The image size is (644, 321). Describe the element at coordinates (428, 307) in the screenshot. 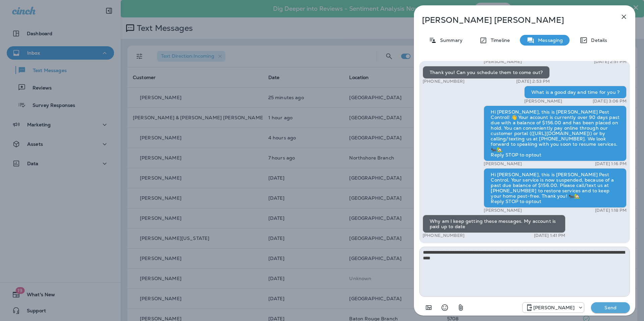

I see `button: Add in a premade template` at that location.